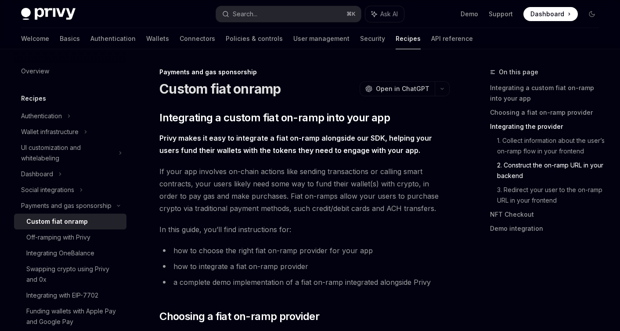  I want to click on a: Demo integration, so click(548, 229).